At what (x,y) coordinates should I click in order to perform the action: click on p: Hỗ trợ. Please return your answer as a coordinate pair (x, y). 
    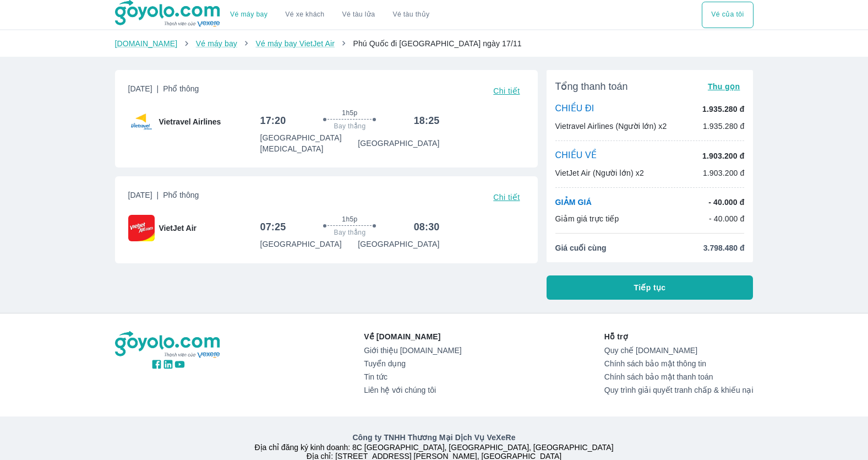
    Looking at the image, I should click on (679, 337).